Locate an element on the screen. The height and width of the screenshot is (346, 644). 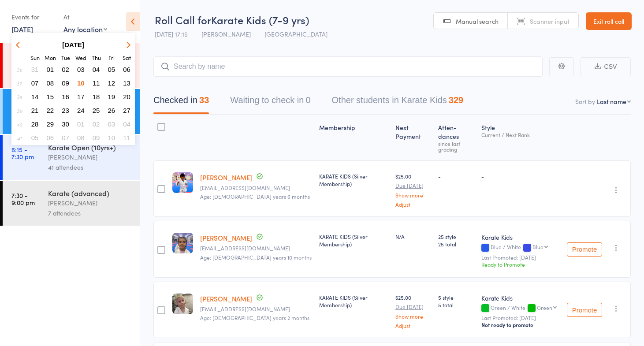
div: since last grading is located at coordinates (456, 146).